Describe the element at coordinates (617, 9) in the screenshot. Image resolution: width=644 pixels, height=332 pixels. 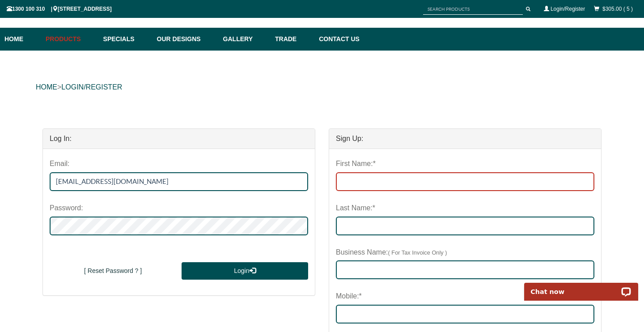
I see `a: $305.00 ( 5 )` at that location.